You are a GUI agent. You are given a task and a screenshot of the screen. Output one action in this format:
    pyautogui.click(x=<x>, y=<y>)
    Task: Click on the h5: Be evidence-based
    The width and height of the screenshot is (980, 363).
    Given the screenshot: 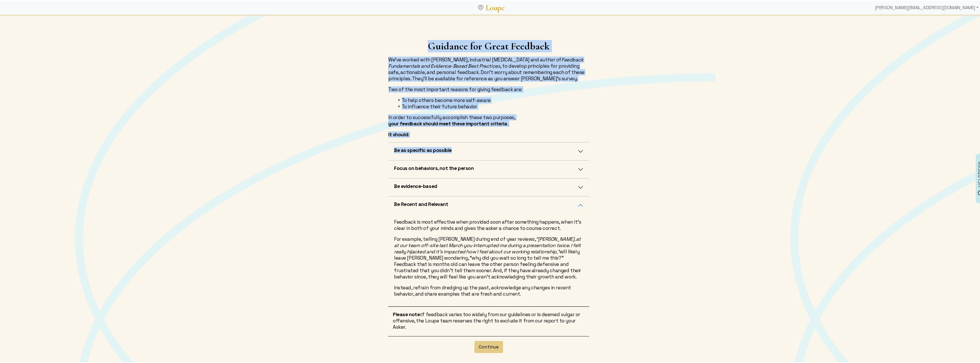 What is the action you would take?
    pyautogui.click(x=416, y=185)
    